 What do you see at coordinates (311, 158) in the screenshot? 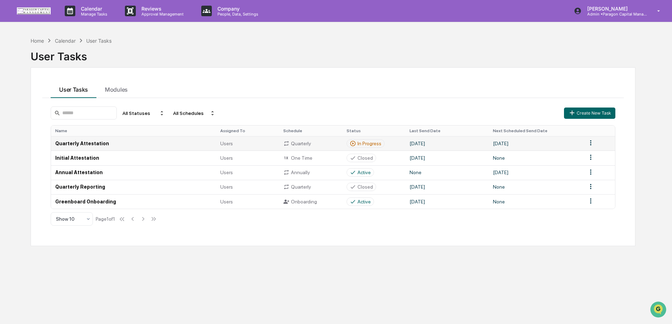
I see `div: One Time` at bounding box center [311, 158].